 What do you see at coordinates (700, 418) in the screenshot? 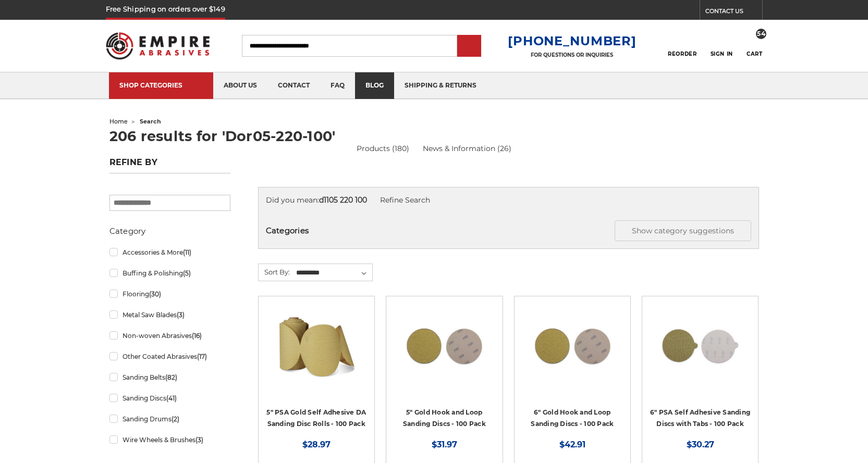
I see `a: 6" PSA Self Adhesive Sanding Discs with Tabs - 100 Pack` at bounding box center [700, 418].